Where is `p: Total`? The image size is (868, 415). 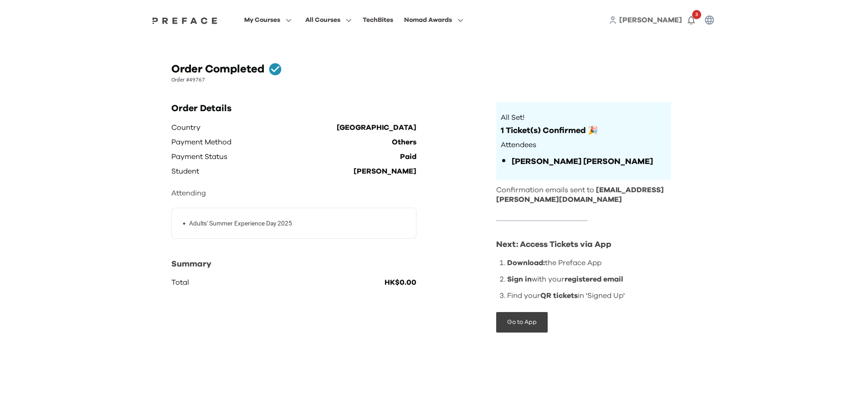
p: Total is located at coordinates (180, 283).